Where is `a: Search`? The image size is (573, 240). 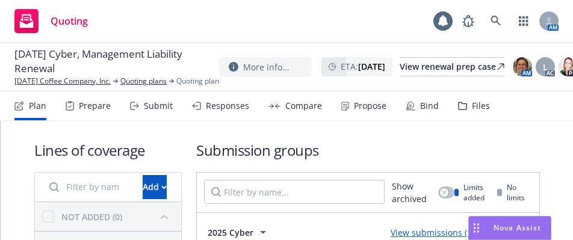
a: Search is located at coordinates (496, 21).